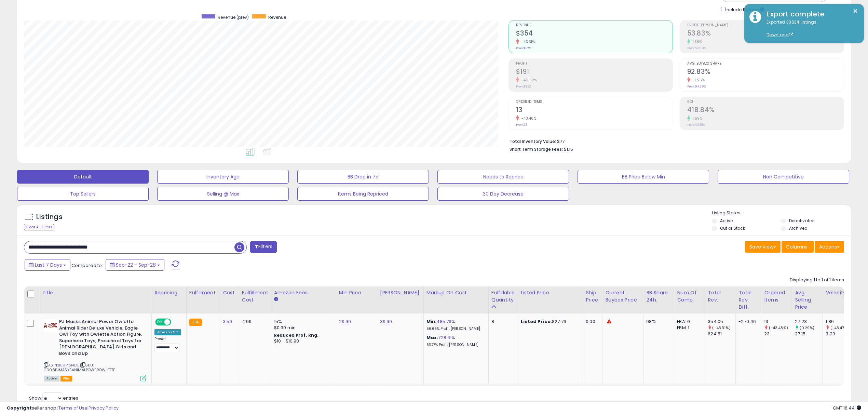 The image size is (868, 415). What do you see at coordinates (276, 299) in the screenshot?
I see `small: Amazon Fees.` at bounding box center [276, 299].